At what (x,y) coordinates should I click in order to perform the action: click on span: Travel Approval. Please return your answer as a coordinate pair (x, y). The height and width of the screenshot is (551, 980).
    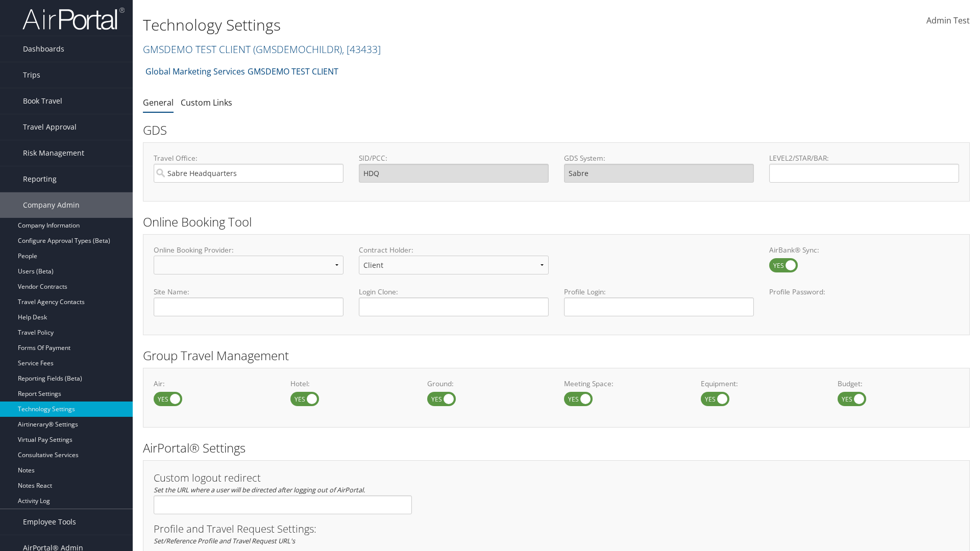
    Looking at the image, I should click on (50, 127).